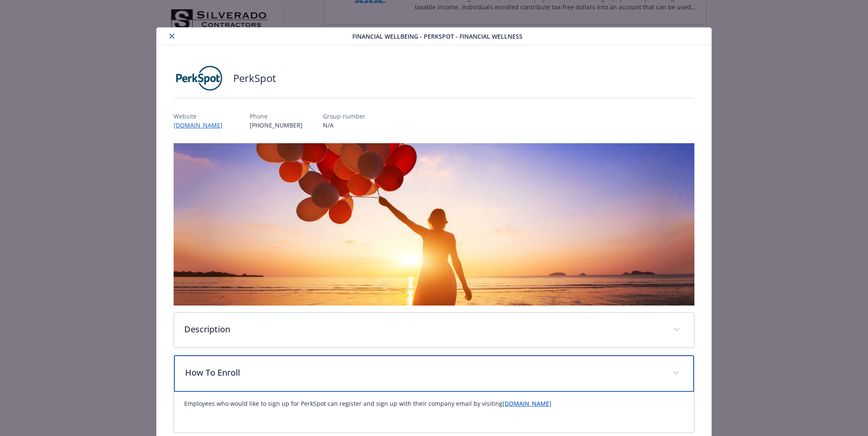 The width and height of the screenshot is (868, 436). Describe the element at coordinates (344, 116) in the screenshot. I see `p: Group number` at that location.